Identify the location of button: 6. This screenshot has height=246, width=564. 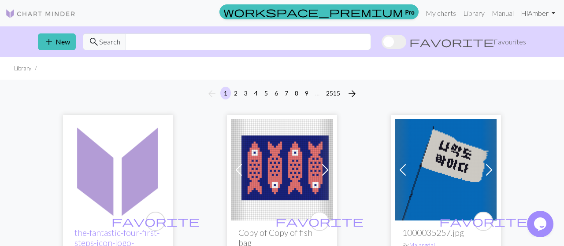
(276, 93).